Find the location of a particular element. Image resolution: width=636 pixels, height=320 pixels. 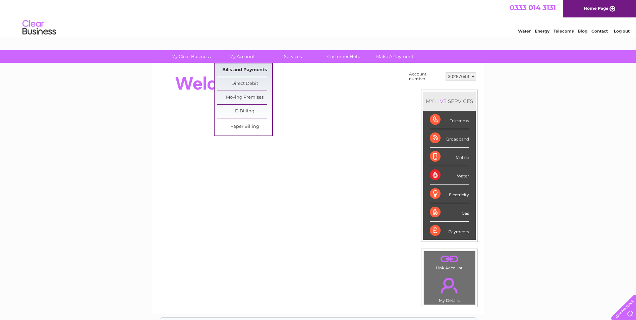

td: Account number is located at coordinates (425, 76).